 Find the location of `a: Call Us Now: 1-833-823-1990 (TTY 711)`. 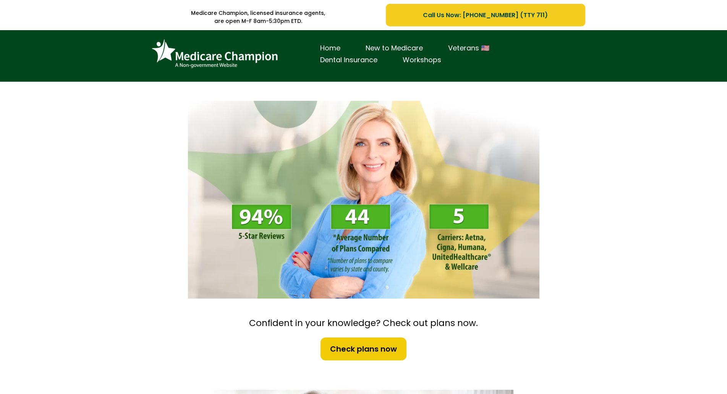

a: Call Us Now: 1-833-823-1990 (TTY 711) is located at coordinates (485, 15).